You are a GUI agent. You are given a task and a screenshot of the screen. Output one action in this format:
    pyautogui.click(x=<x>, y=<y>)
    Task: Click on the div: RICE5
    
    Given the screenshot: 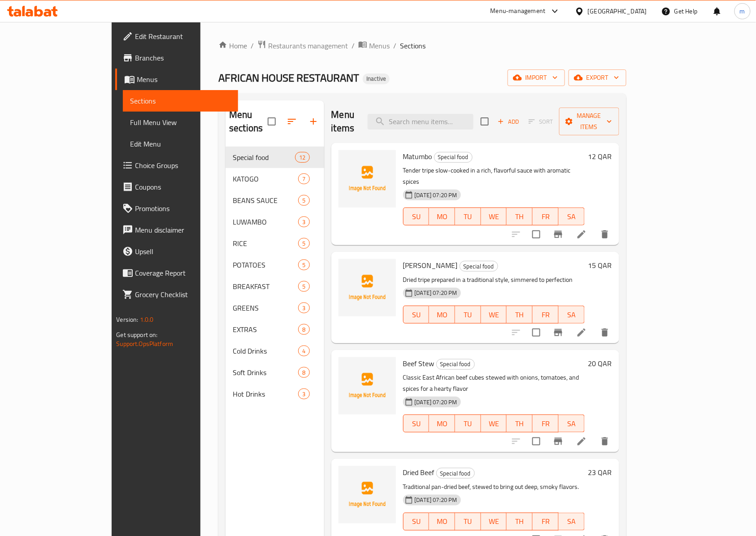 What is the action you would take?
    pyautogui.click(x=274, y=243)
    